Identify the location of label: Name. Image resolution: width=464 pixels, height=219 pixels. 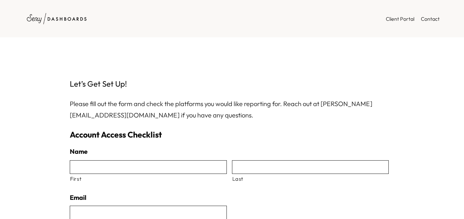
(79, 152).